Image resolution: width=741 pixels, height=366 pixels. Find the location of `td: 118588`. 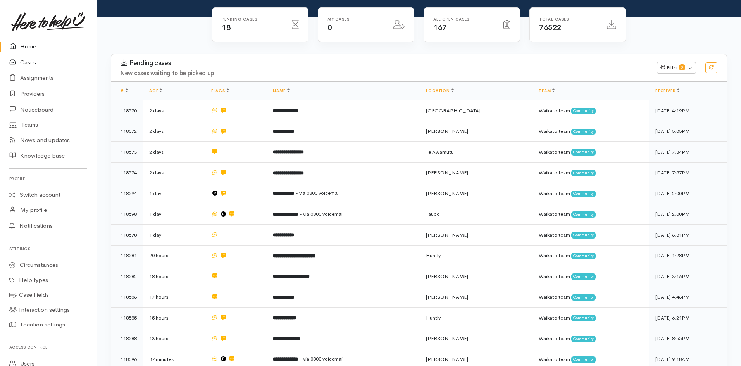

td: 118588 is located at coordinates (127, 339).